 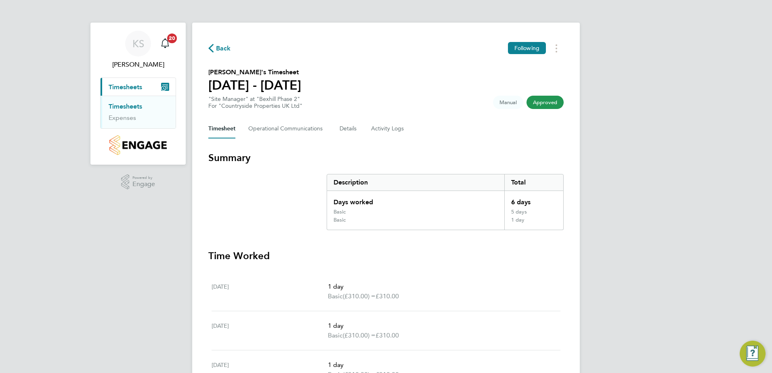 What do you see at coordinates (144, 178) in the screenshot?
I see `span: Powered by` at bounding box center [144, 178].